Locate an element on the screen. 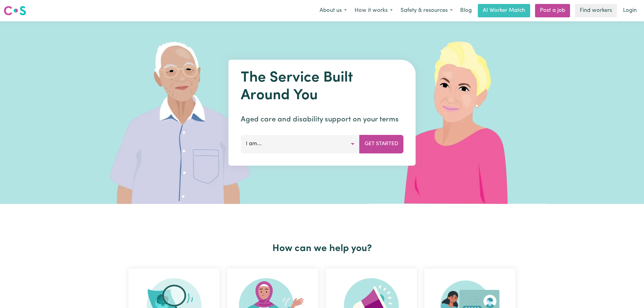 The image size is (644, 308). a: Login is located at coordinates (629, 11).